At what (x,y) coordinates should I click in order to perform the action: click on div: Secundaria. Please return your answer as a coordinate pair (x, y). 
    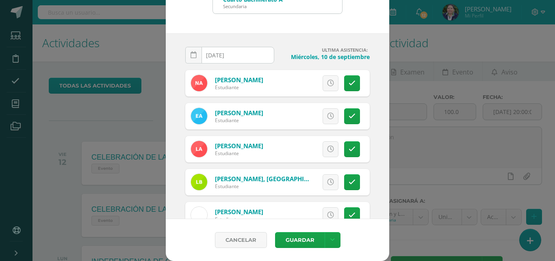
    Looking at the image, I should click on (253, 6).